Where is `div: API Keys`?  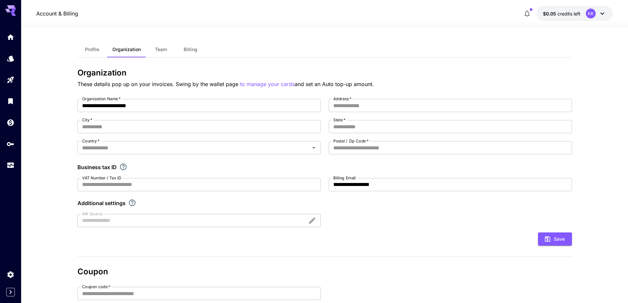 div: API Keys is located at coordinates (11, 144).